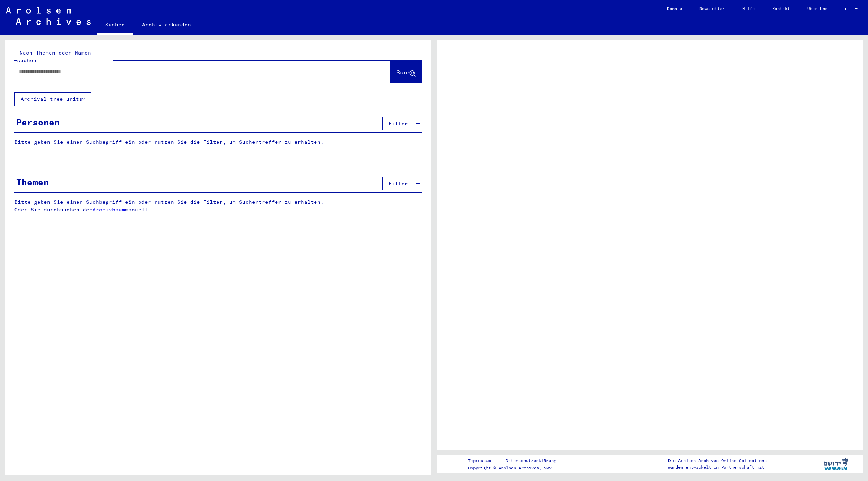  What do you see at coordinates (218, 206) in the screenshot?
I see `p: Bitte geben Sie einen Suchbegriff ein oder nutzen Sie die Filter, um Suchertreffer zu erhalten. O...` at bounding box center [218, 206].